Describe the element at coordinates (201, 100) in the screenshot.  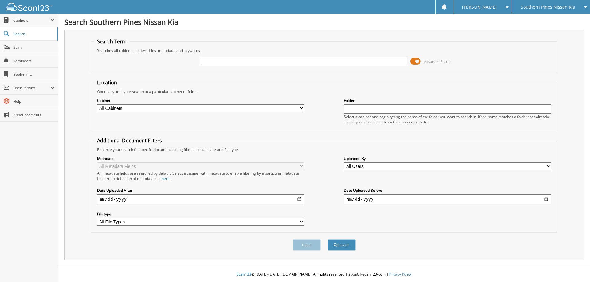
I see `label: Cabinet` at that location.